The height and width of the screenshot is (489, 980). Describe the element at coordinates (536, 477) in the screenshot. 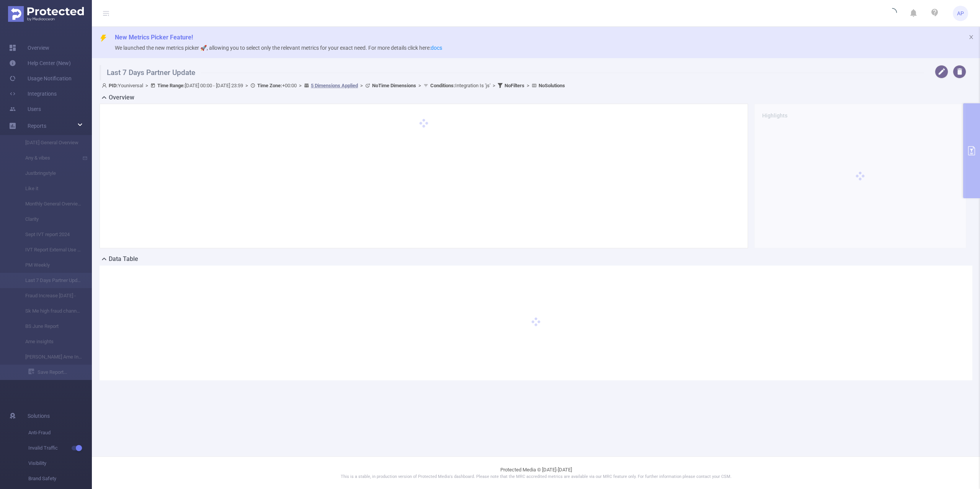

I see `p: This is a stable, in production version of Protected Media's dashboard. Please note that the MRC ...` at that location.